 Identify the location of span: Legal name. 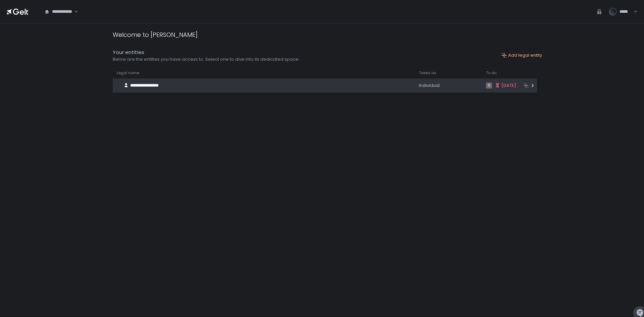
(128, 73).